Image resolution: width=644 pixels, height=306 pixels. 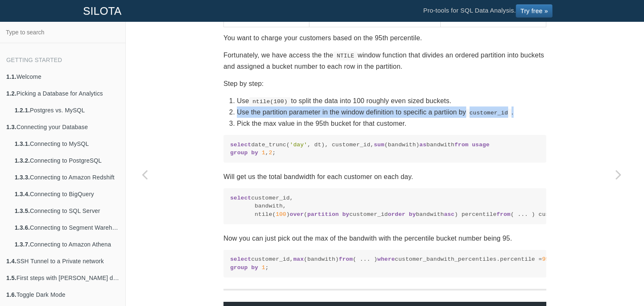 I want to click on span: usage, so click(x=481, y=144).